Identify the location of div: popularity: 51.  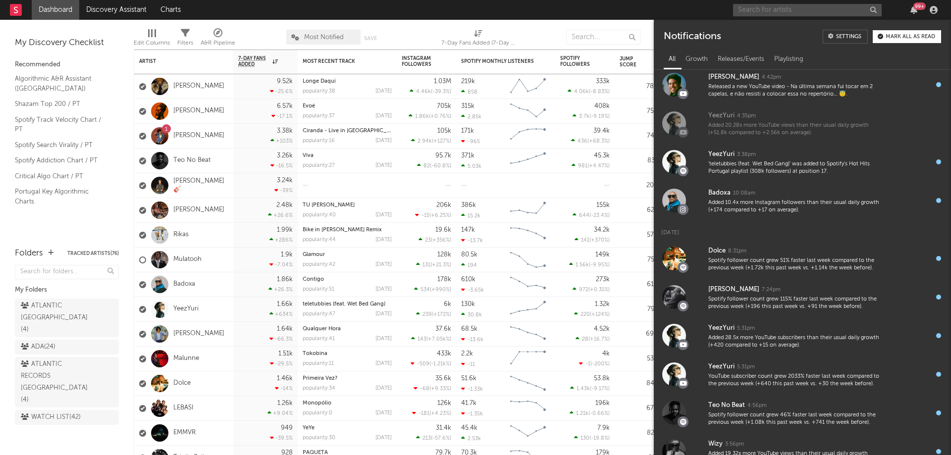
(318, 289).